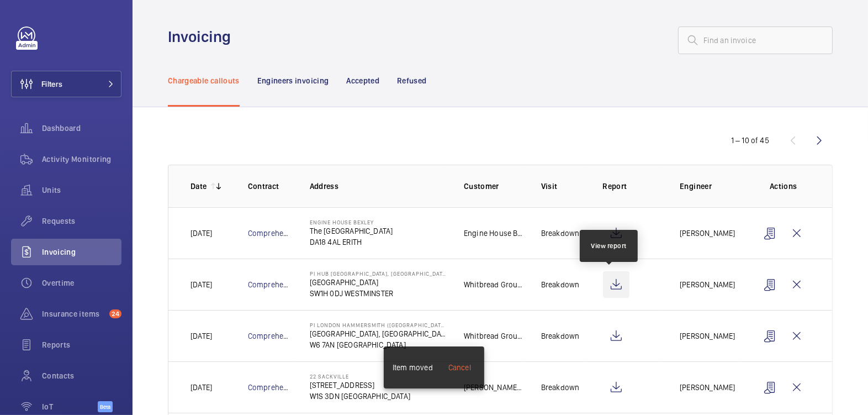 This screenshot has width=868, height=415. I want to click on span: Insurance items, so click(74, 314).